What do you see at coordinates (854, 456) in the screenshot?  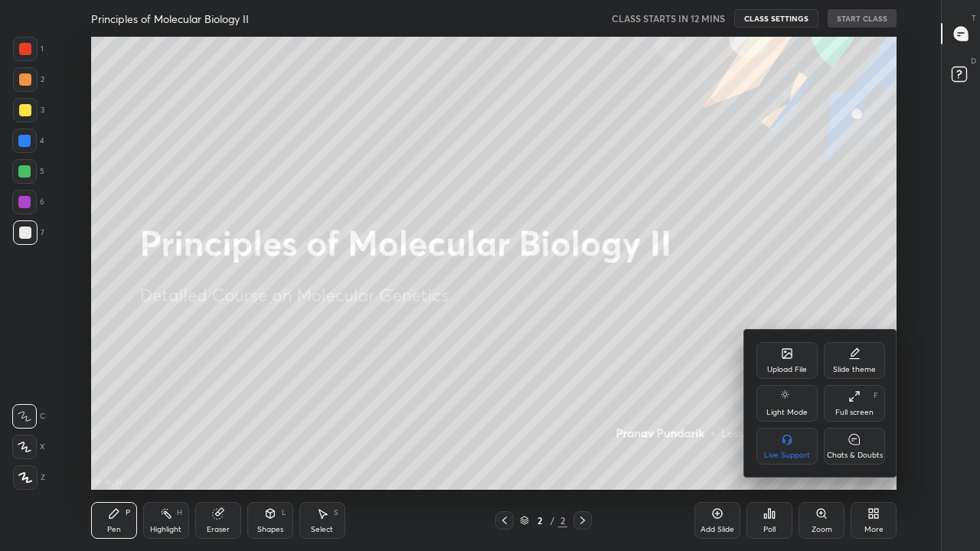 I see `div: Chats & Doubts` at bounding box center [854, 456].